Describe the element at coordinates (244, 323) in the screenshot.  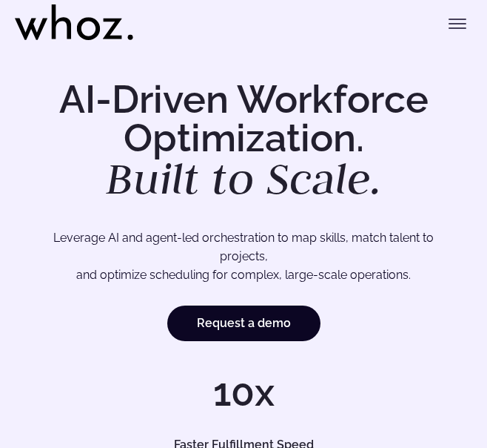
I see `a: Request a demo` at that location.